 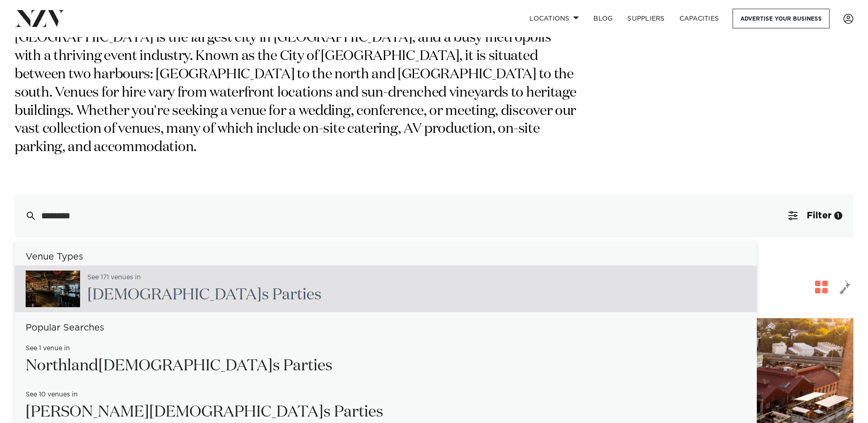 I want to click on small: See 1 venue in, so click(x=47, y=348).